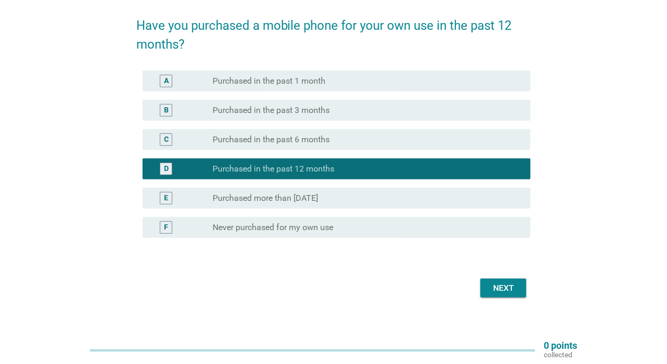 This screenshot has width=667, height=364. I want to click on div: C, so click(166, 139).